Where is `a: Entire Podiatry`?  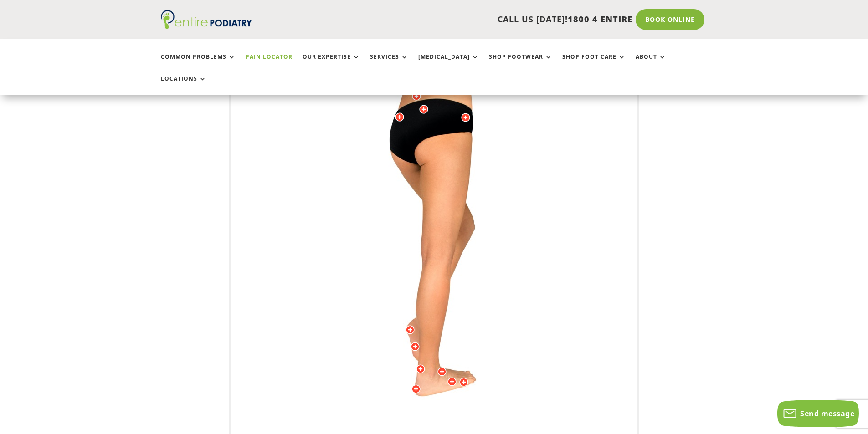
a: Entire Podiatry is located at coordinates (206, 26).